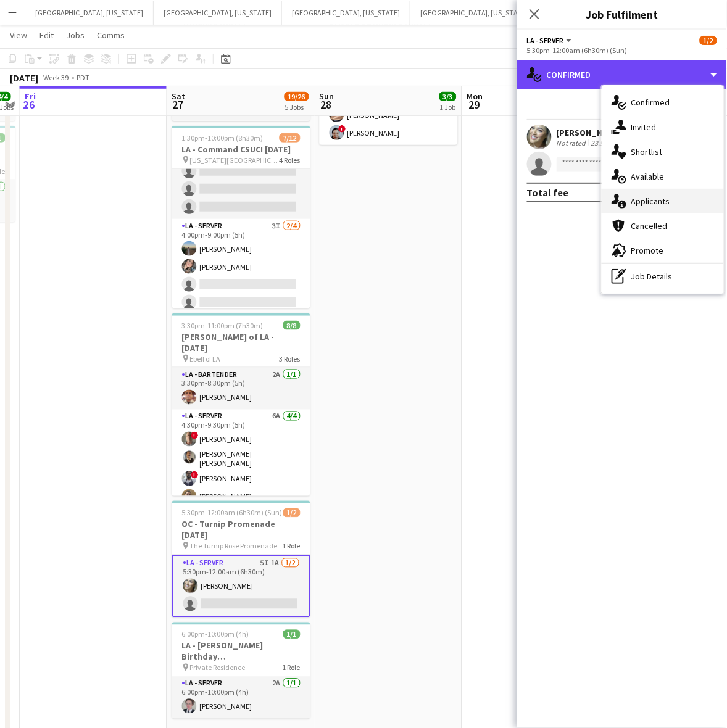  Describe the element at coordinates (31, 96) in the screenshot. I see `span: Fri` at that location.